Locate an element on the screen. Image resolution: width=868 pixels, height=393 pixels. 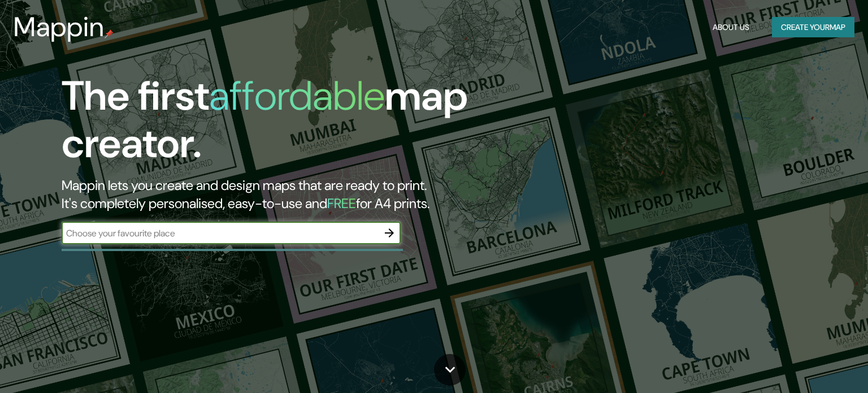
h5: FREE is located at coordinates (342, 203).